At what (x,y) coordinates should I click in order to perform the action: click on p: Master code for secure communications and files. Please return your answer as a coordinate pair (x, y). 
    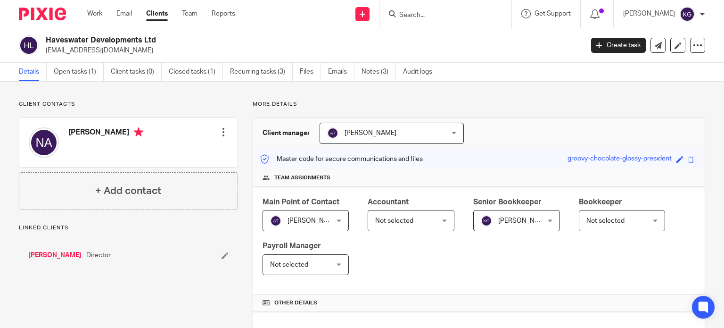
    Looking at the image, I should click on (341, 159).